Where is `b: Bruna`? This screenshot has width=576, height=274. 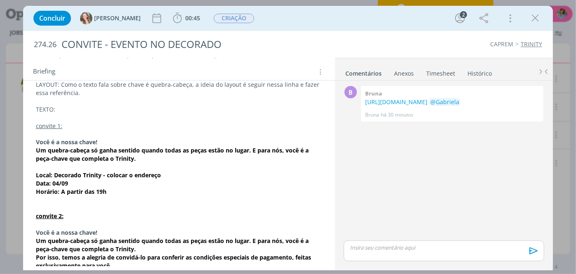
b: Bruna is located at coordinates (374, 93).